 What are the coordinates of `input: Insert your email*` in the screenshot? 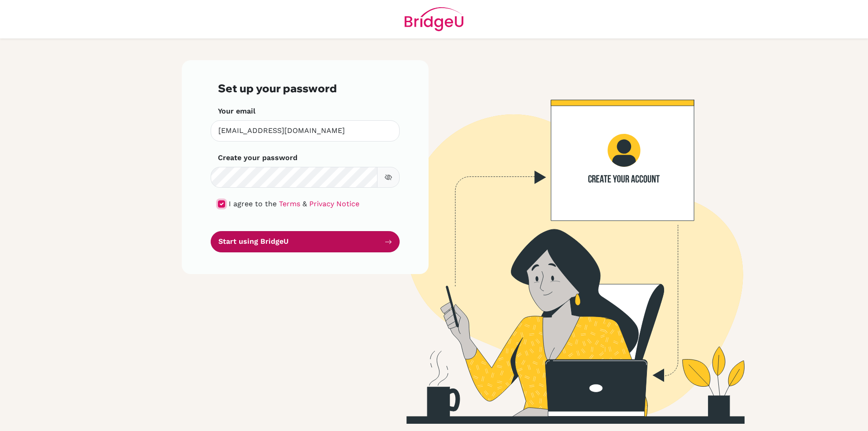 It's located at (305, 131).